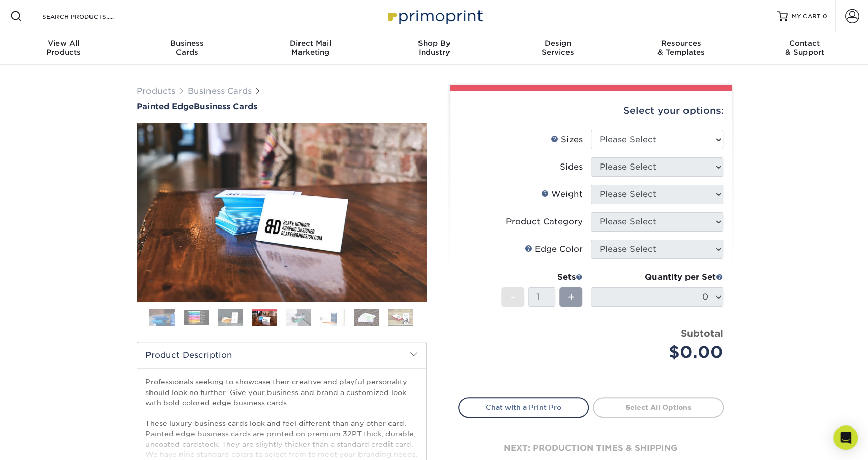 This screenshot has width=868, height=460. I want to click on img: Business Cards 03, so click(231, 317).